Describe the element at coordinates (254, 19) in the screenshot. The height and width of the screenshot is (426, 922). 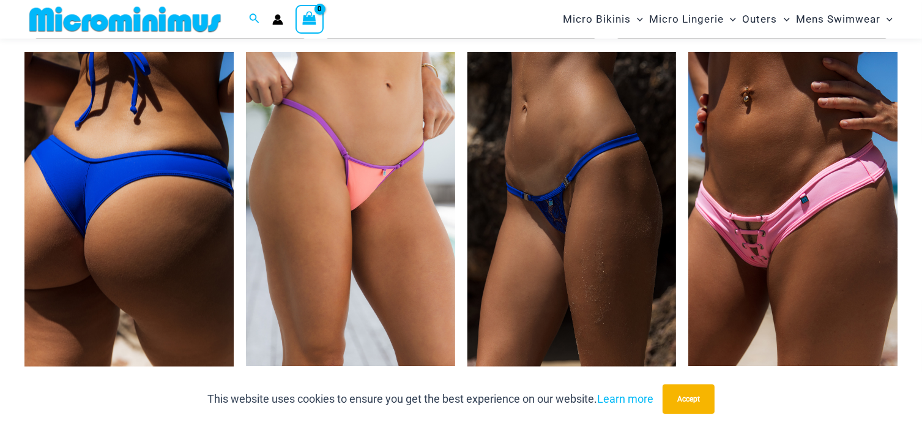
I see `a: Search icon link` at that location.